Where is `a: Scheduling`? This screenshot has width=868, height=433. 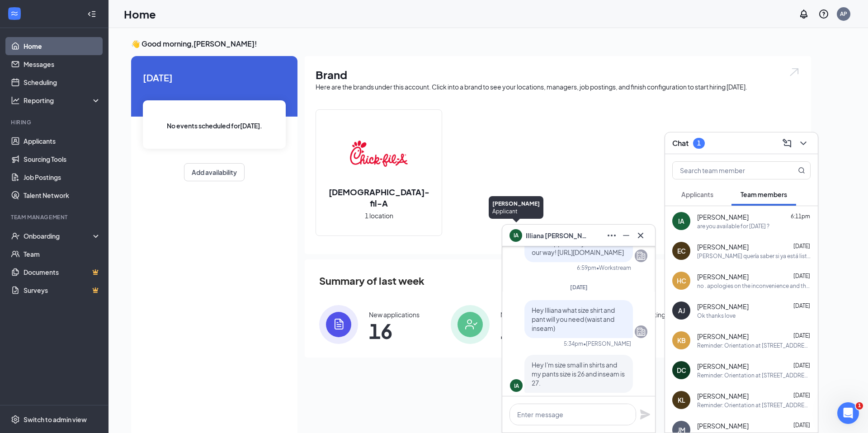 a: Scheduling is located at coordinates (62, 82).